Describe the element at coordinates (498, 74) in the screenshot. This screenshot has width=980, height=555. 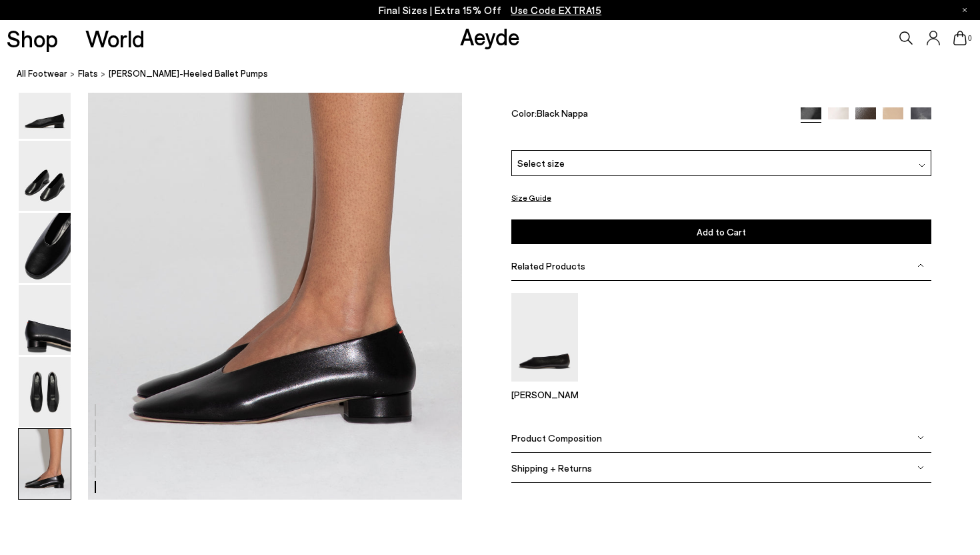
I see `nav: breadcrumb` at that location.